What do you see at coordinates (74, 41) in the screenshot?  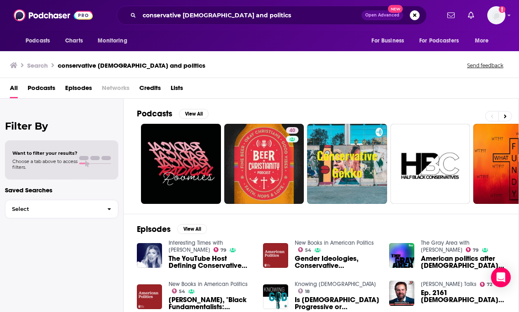 I see `span: Charts` at bounding box center [74, 41].